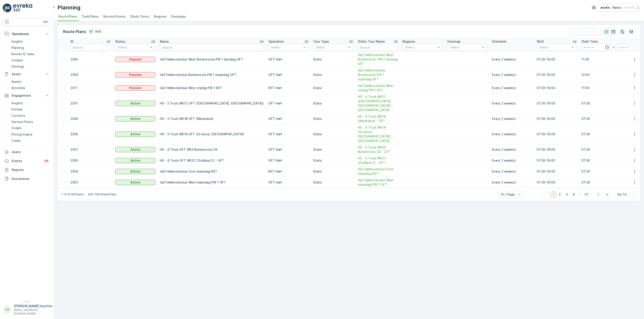 This screenshot has height=319, width=644. What do you see at coordinates (16, 82) in the screenshot?
I see `p: Assets` at bounding box center [16, 82].